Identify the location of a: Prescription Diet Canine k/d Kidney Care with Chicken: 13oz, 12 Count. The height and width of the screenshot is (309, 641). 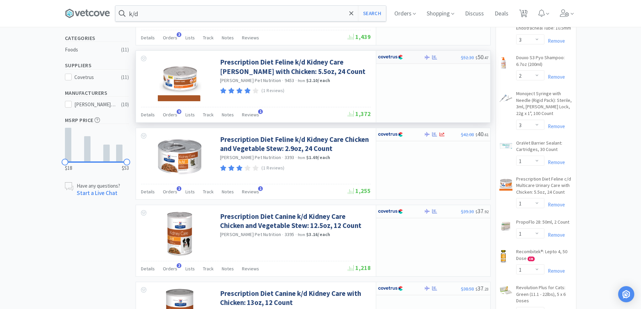
(294, 298).